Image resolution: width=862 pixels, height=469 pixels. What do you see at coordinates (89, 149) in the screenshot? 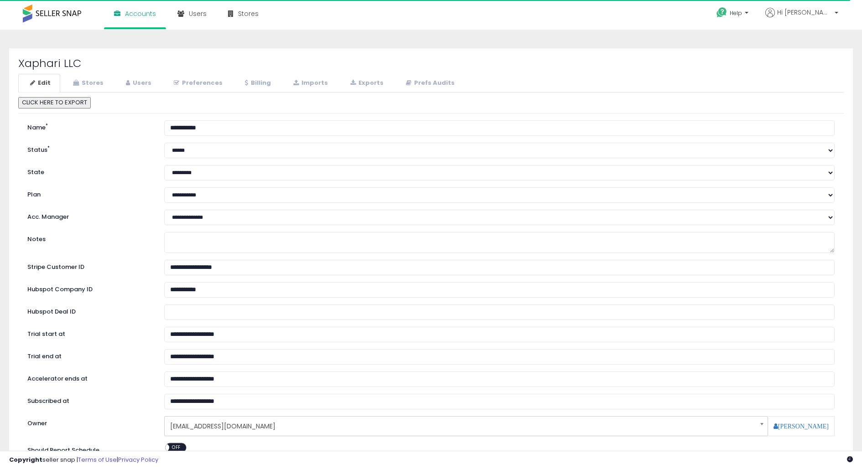
I see `label: Status` at bounding box center [89, 149].